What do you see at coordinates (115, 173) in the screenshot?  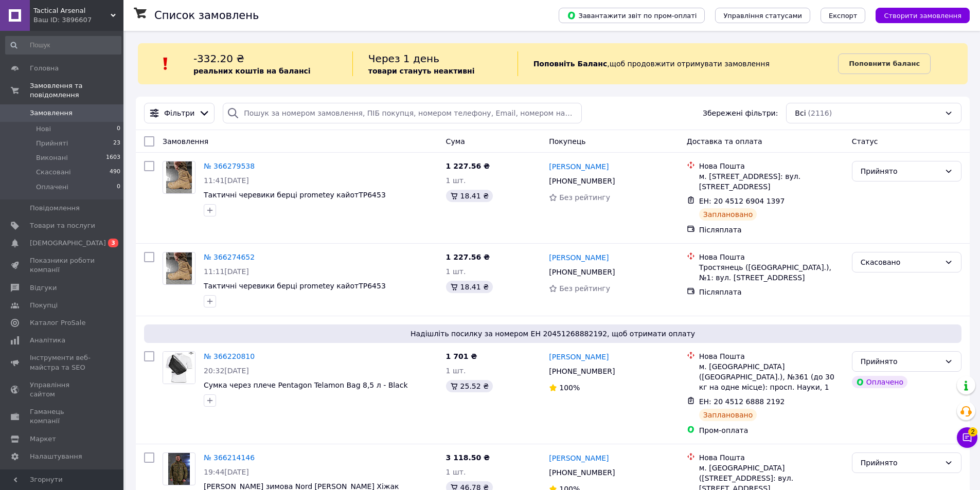 I see `span: 490` at bounding box center [115, 173].